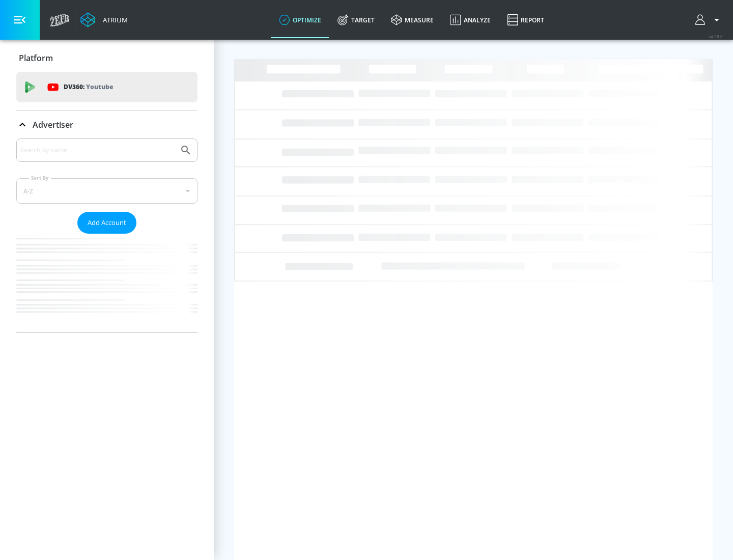 This screenshot has width=733, height=560. What do you see at coordinates (97, 150) in the screenshot?
I see `input: Search by name` at bounding box center [97, 150].